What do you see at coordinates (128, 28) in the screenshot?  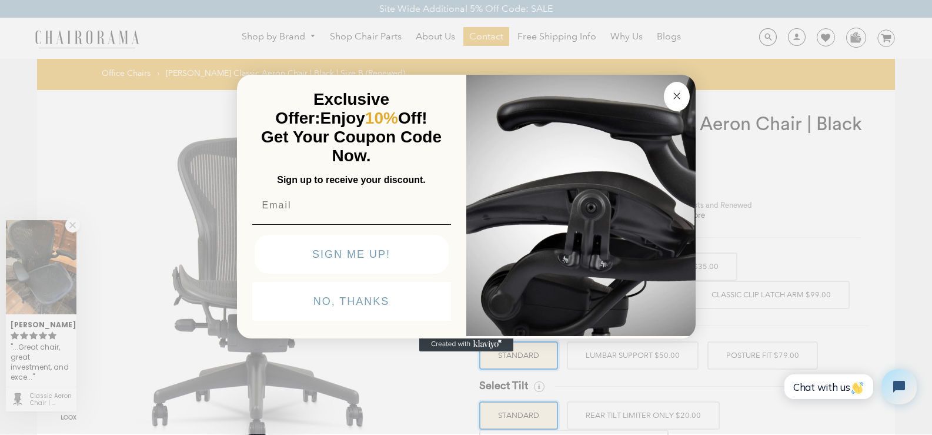 I see `button: Open chat widget` at bounding box center [128, 28].